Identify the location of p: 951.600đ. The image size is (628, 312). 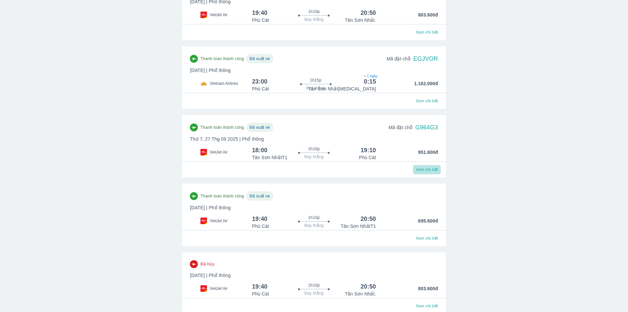
(407, 155).